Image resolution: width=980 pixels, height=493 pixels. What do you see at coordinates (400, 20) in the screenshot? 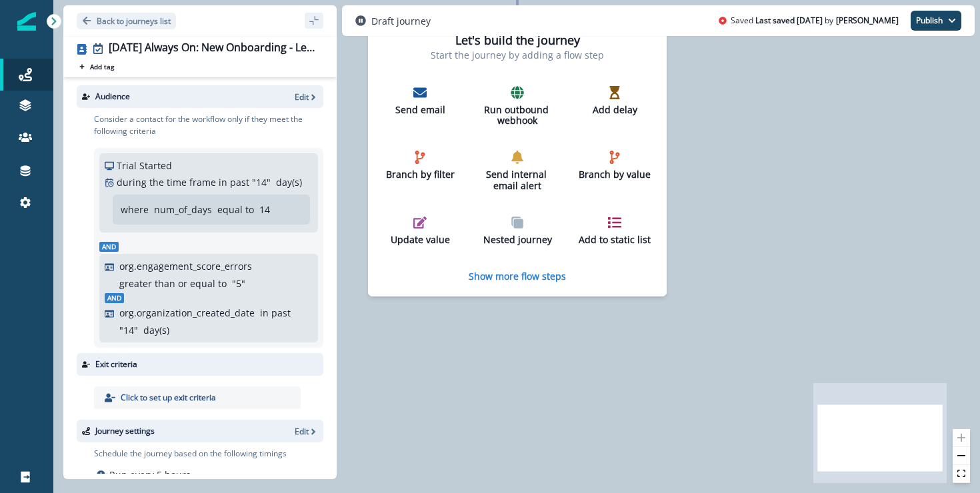
I see `p: Draft journey` at bounding box center [400, 20].